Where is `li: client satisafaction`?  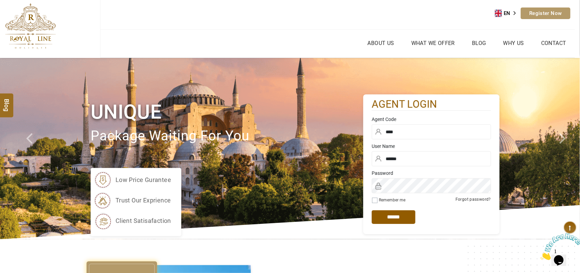 li: client satisafaction is located at coordinates (133, 221).